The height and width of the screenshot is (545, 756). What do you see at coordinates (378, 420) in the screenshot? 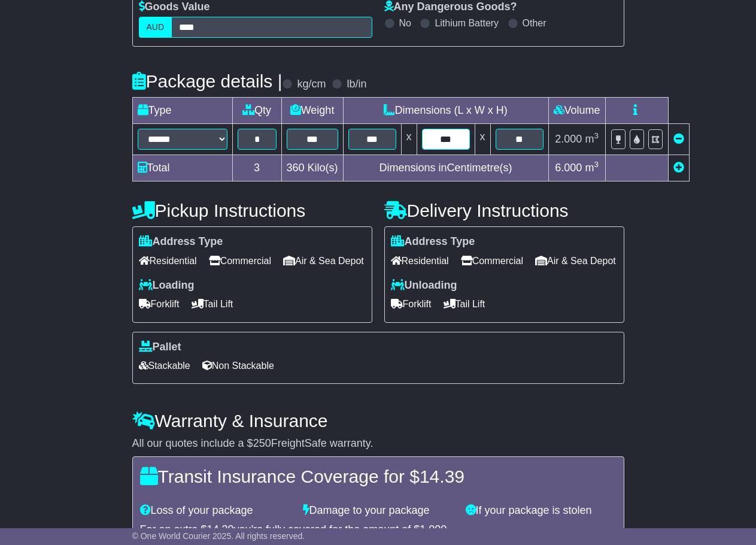
I see `h4: Warranty & Insurance` at bounding box center [378, 420].